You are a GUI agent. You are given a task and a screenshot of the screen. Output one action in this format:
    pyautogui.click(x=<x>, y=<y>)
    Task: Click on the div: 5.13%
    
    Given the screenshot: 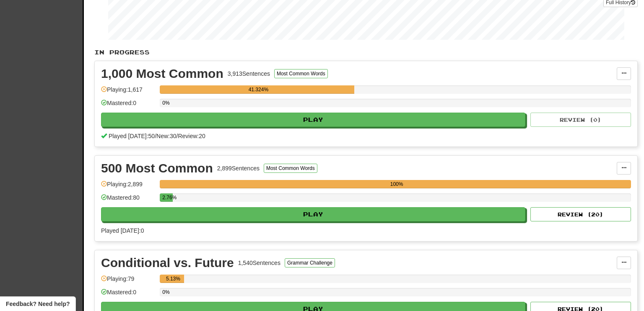 What is the action you would take?
    pyautogui.click(x=173, y=279)
    